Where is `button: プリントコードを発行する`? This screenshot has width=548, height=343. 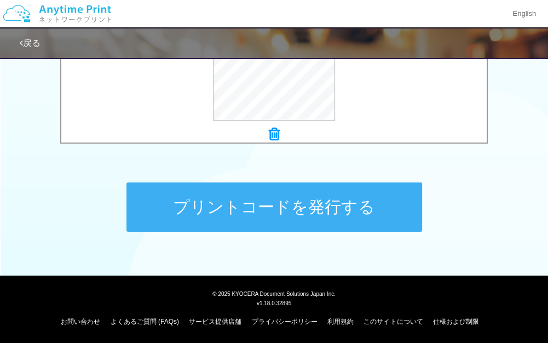
button: プリントコードを発行する is located at coordinates (274, 207).